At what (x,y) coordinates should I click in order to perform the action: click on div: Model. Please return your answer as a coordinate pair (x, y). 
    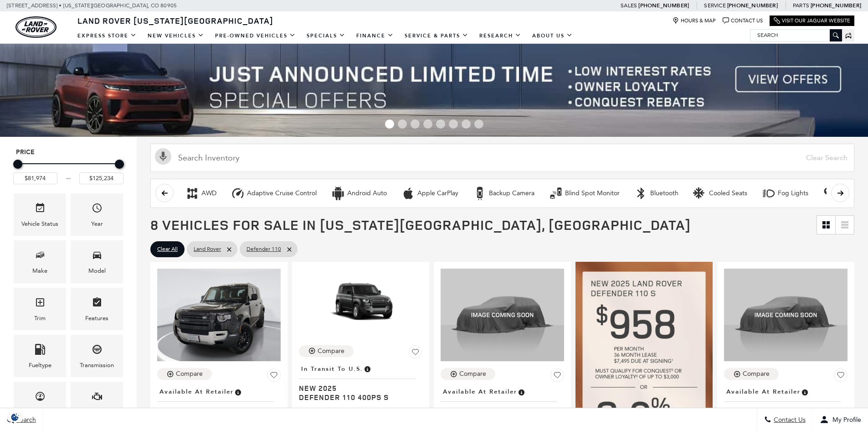
    Looking at the image, I should click on (97, 271).